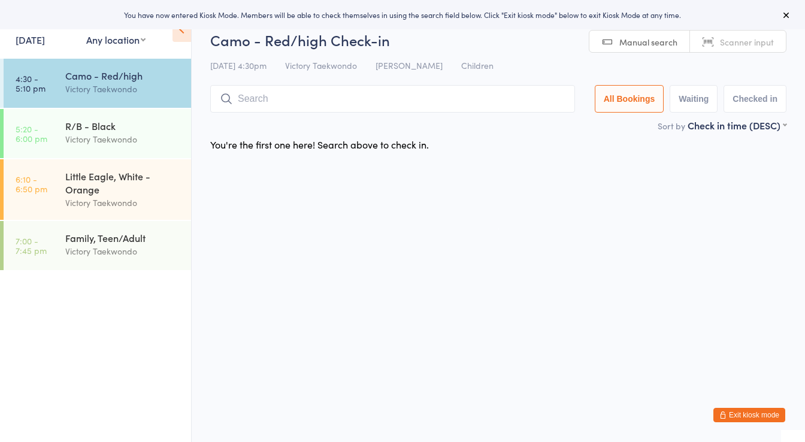  I want to click on div: Any location, so click(116, 40).